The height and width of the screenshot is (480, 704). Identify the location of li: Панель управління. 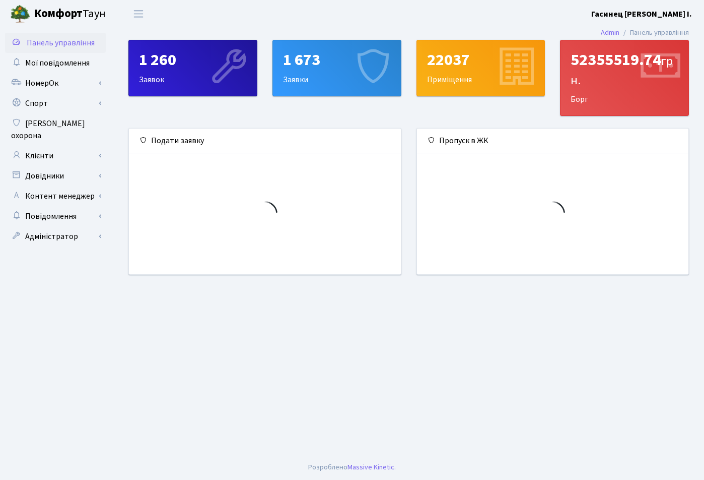
(654, 33).